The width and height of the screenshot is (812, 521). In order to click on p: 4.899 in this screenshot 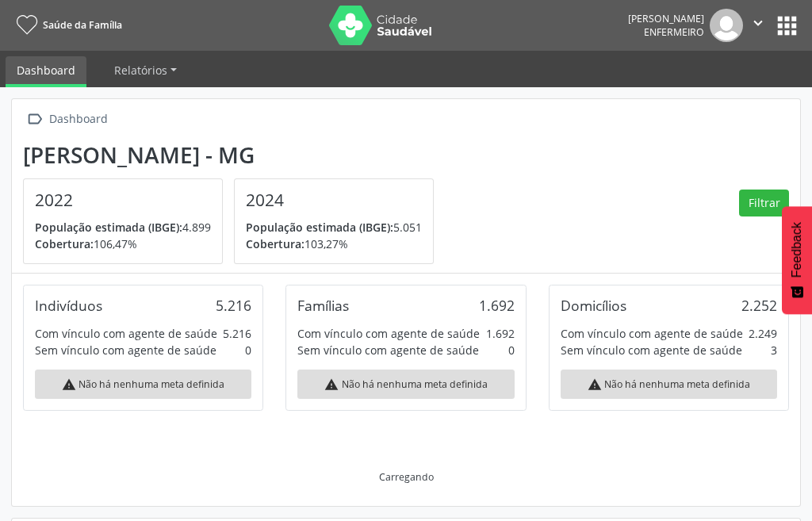, I will do `click(123, 227)`.